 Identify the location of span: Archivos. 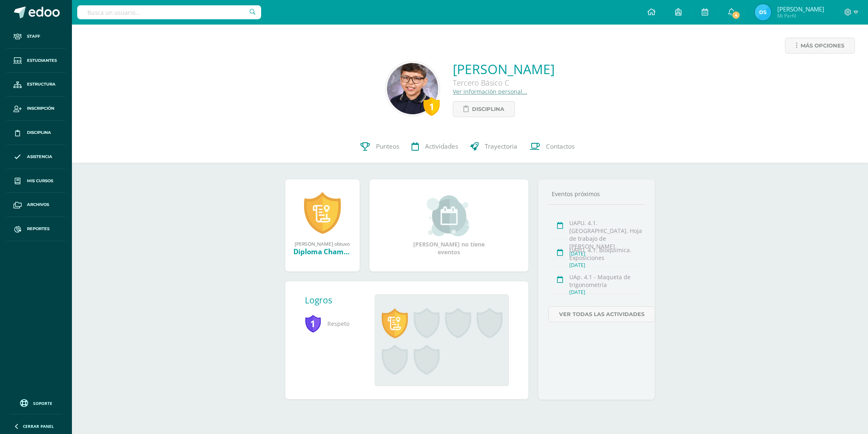
(38, 204).